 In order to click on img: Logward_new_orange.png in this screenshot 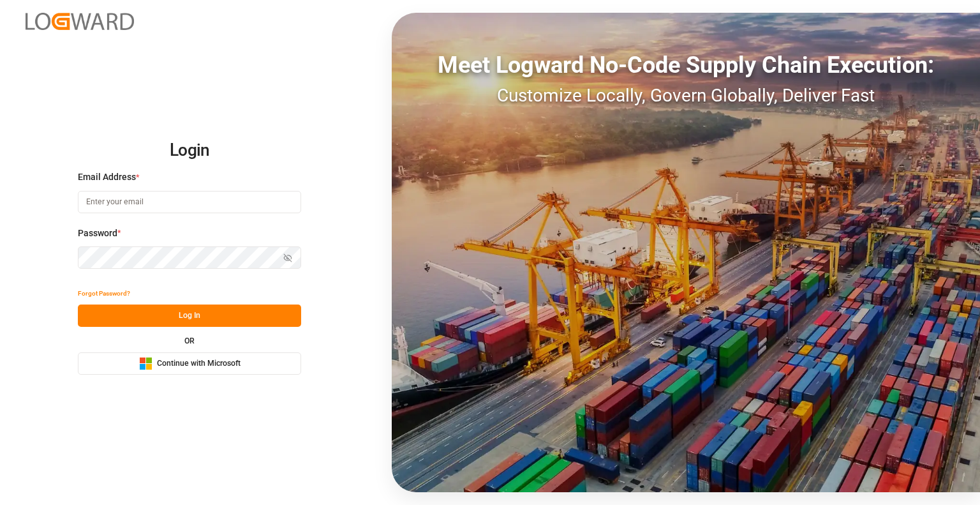, I will do `click(80, 21)`.